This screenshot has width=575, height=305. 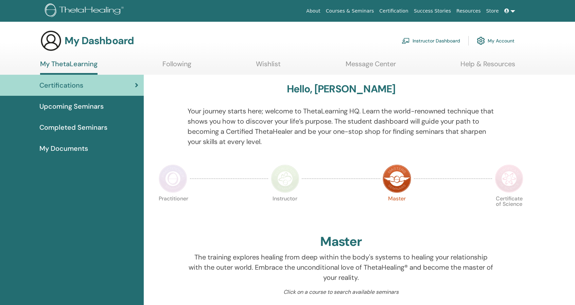 What do you see at coordinates (341, 292) in the screenshot?
I see `p: Click on a course to search available seminars` at bounding box center [341, 292].